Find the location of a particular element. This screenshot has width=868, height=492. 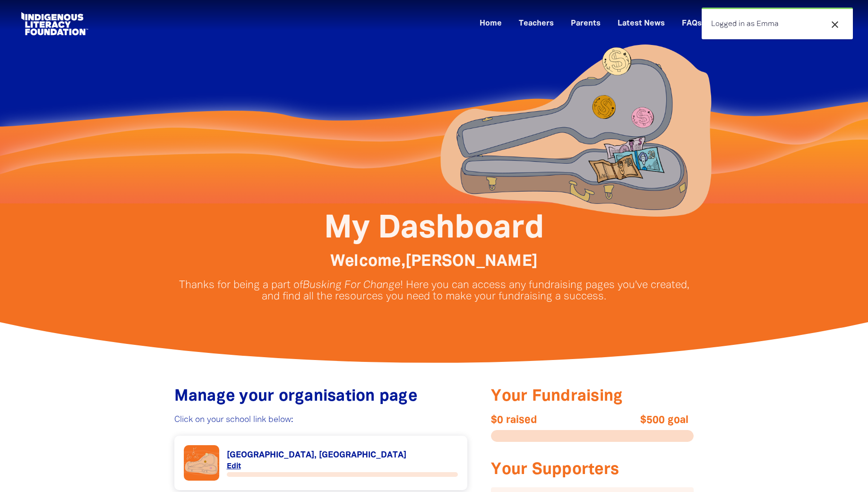

div: Paginated content is located at coordinates (321, 462).